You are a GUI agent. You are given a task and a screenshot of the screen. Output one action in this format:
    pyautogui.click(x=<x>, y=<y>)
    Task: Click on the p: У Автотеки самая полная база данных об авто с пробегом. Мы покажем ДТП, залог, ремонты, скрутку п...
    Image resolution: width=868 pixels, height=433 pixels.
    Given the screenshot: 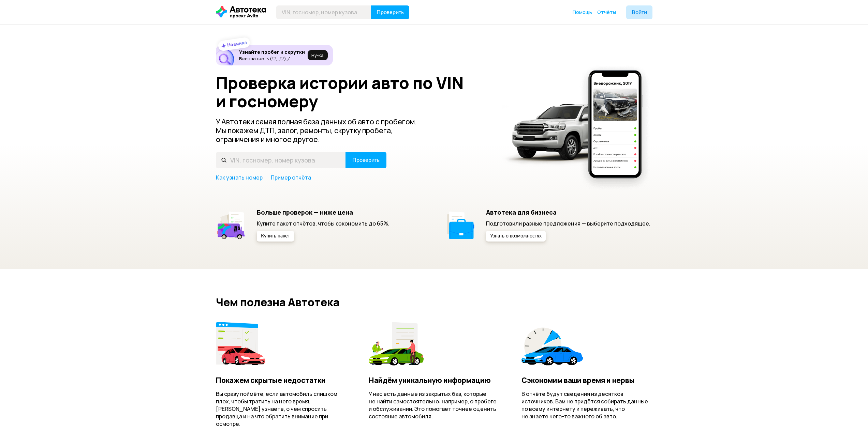 What is the action you would take?
    pyautogui.click(x=322, y=130)
    